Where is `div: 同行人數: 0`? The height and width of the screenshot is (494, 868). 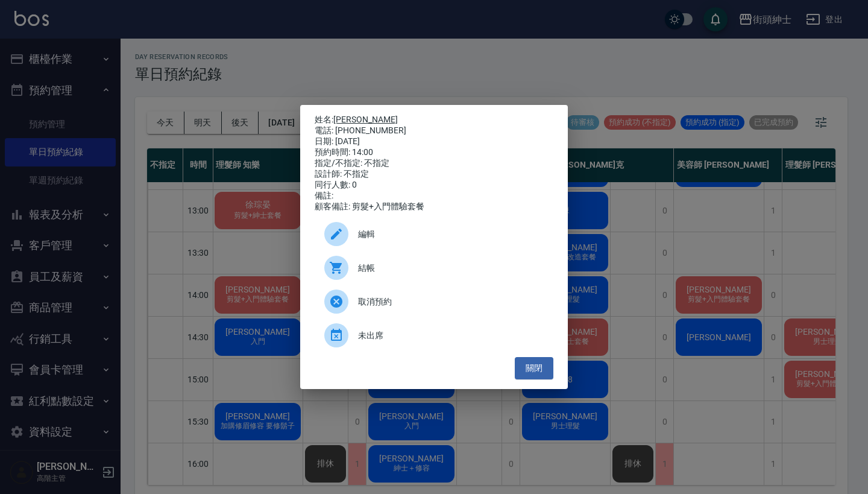
div: 同行人數: 0 is located at coordinates (434, 185).